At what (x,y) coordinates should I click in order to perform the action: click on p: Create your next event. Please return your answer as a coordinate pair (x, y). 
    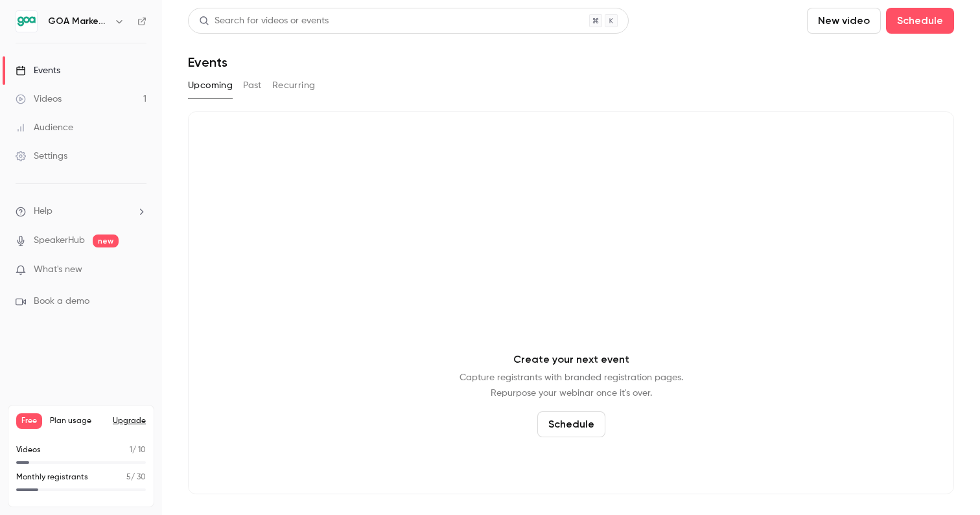
    Looking at the image, I should click on (571, 360).